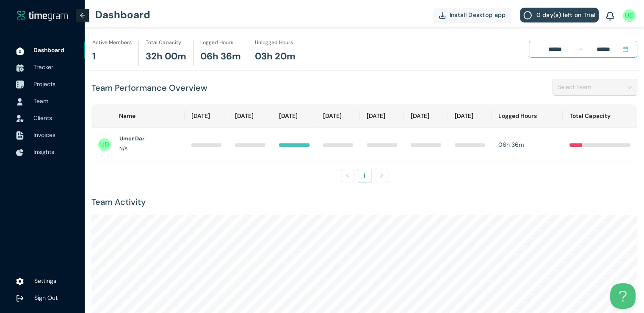 Image resolution: width=644 pixels, height=313 pixels. What do you see at coordinates (477, 15) in the screenshot?
I see `span: Install Desktop app` at bounding box center [477, 15].